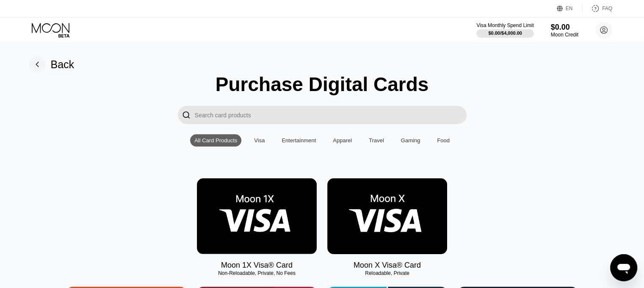  What do you see at coordinates (564, 27) in the screenshot?
I see `div: $0.00` at bounding box center [564, 27].